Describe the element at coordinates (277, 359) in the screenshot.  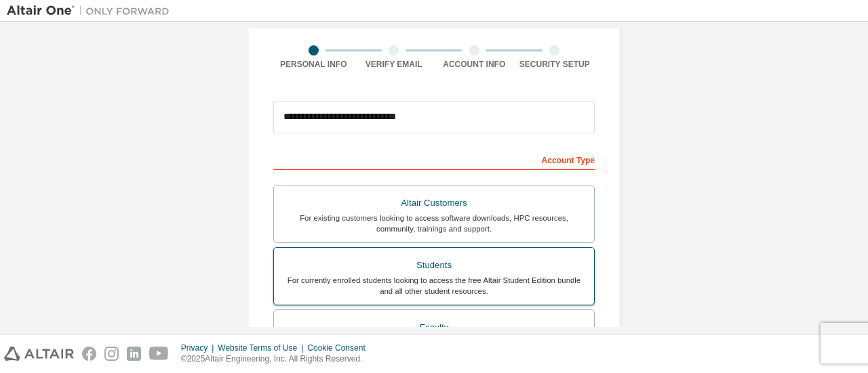
I see `p: © 2025 Altair Engineering, Inc. All Rights Reserved.` at that location.